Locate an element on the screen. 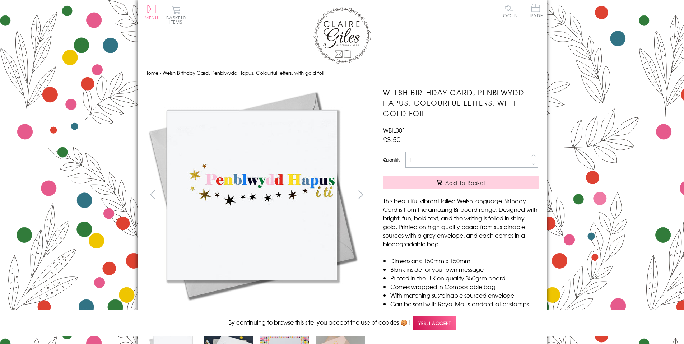  a: Home is located at coordinates (151, 73).